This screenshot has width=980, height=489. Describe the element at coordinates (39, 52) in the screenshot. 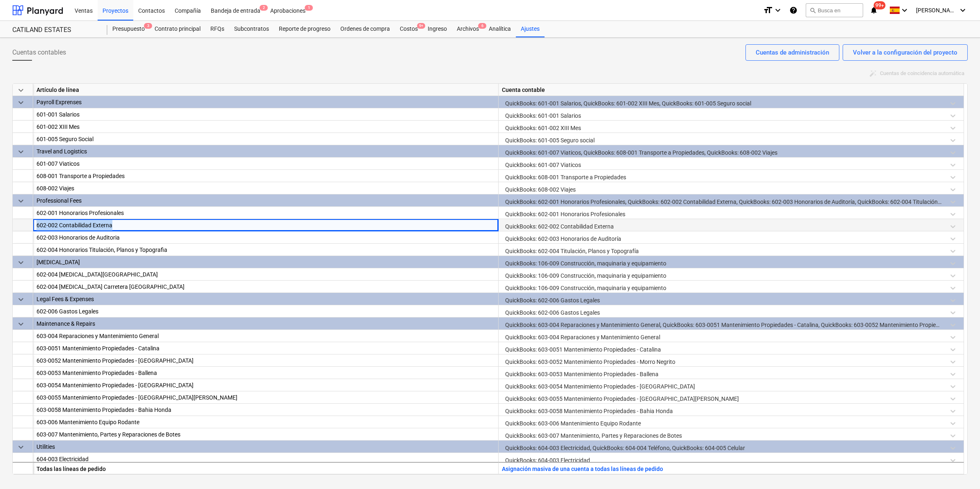

I see `span: Cuentas contables` at that location.